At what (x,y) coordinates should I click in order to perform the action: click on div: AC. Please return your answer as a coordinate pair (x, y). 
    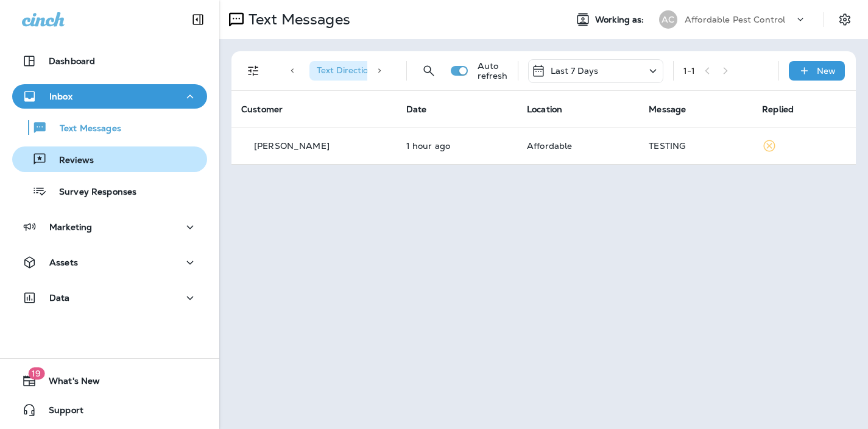
    Looking at the image, I should click on (668, 19).